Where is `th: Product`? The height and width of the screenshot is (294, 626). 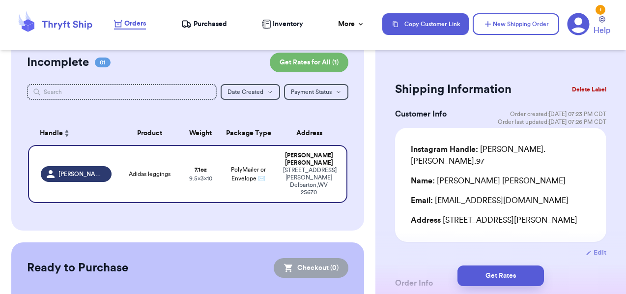
th: Product is located at coordinates (149, 133).